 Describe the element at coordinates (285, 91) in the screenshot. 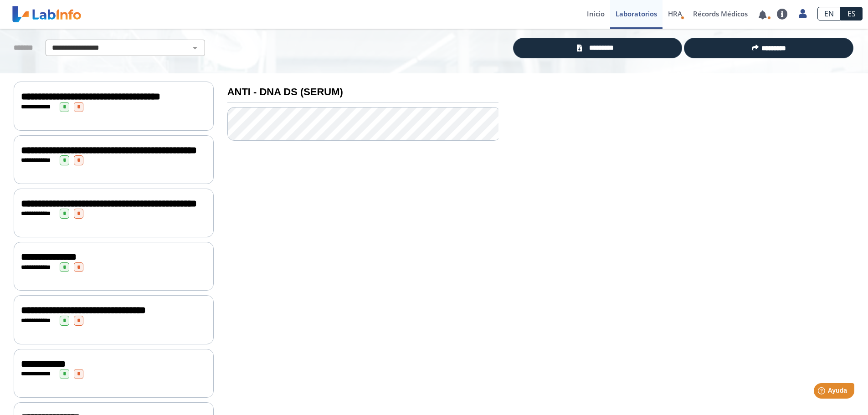

I see `b: ANTI - DNA DS (SERUM)` at that location.